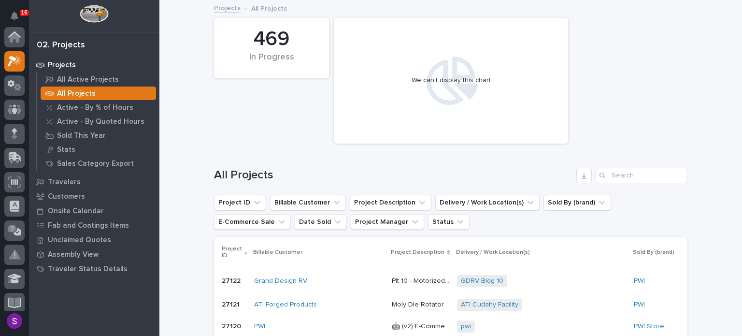 Image resolution: width=742 pixels, height=336 pixels. Describe the element at coordinates (308, 202) in the screenshot. I see `button: Billable Customer` at that location.